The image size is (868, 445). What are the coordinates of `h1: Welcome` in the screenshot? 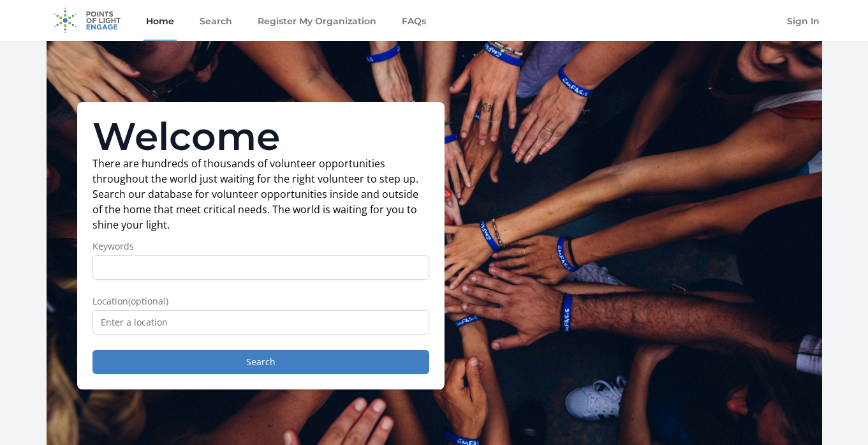 It's located at (261, 137).